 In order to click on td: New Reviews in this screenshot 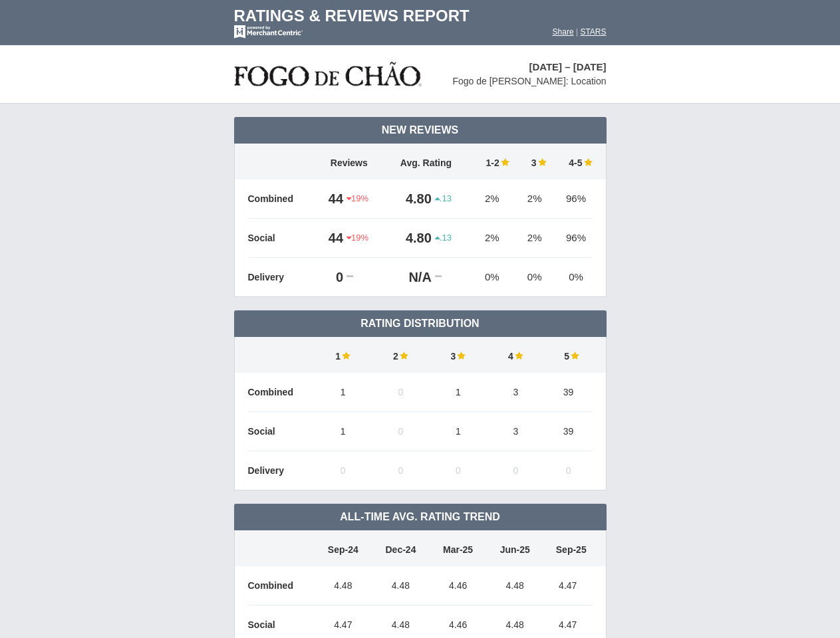, I will do `click(420, 131)`.